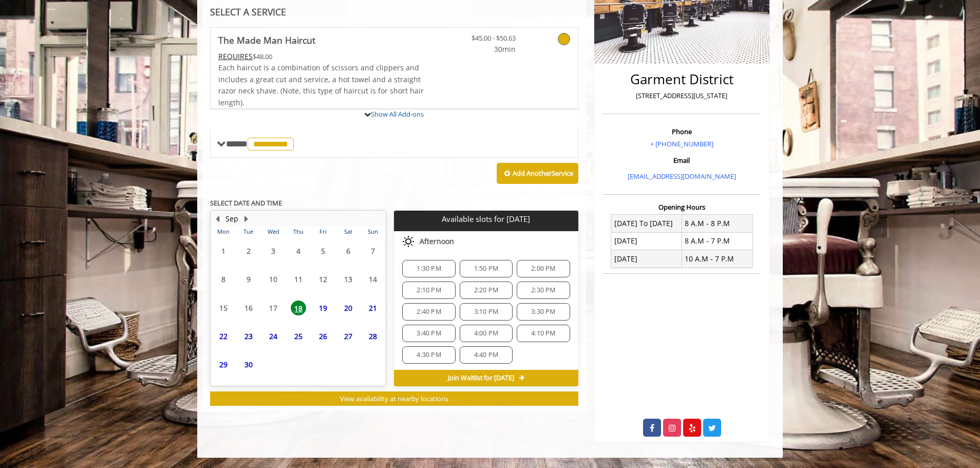 This screenshot has width=980, height=468. Describe the element at coordinates (486, 333) in the screenshot. I see `div: 4:00 PM` at that location.